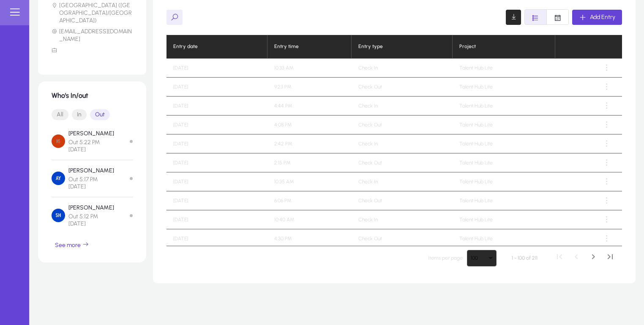 Image resolution: width=644 pixels, height=325 pixels. What do you see at coordinates (58, 142) in the screenshot?
I see `img: Hussein Shaltout` at bounding box center [58, 142].